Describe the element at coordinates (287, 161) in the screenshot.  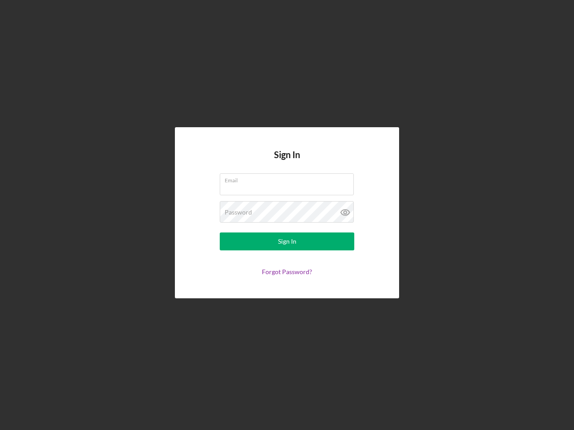
I see `h4: Sign In` at that location.